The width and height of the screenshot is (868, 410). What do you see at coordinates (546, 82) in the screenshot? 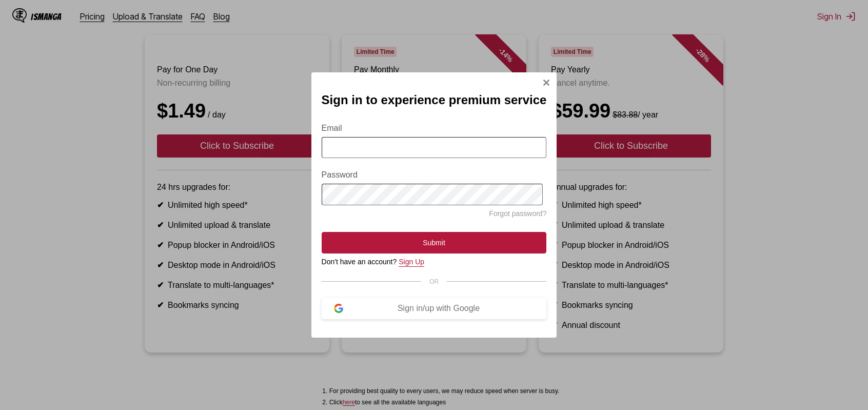
I see `img: Close` at bounding box center [546, 82].